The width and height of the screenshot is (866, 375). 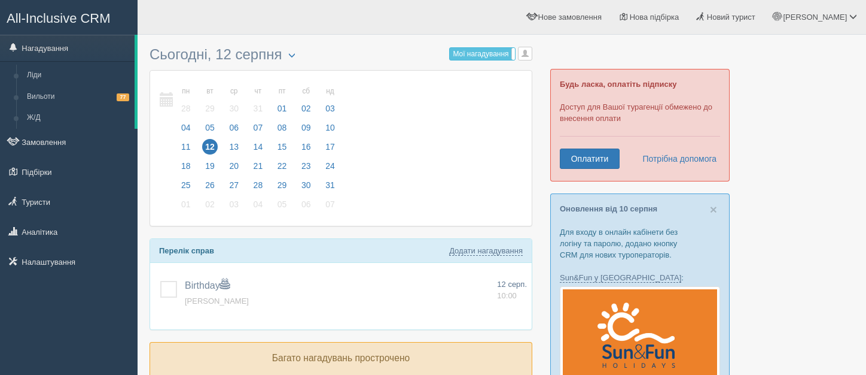 I want to click on a: 29, so click(x=282, y=188).